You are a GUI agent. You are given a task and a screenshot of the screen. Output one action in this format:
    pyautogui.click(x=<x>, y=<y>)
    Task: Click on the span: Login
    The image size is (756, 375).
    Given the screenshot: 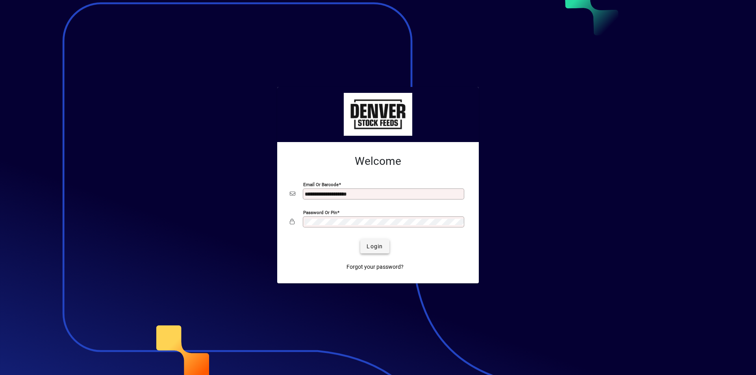 What is the action you would take?
    pyautogui.click(x=374, y=246)
    